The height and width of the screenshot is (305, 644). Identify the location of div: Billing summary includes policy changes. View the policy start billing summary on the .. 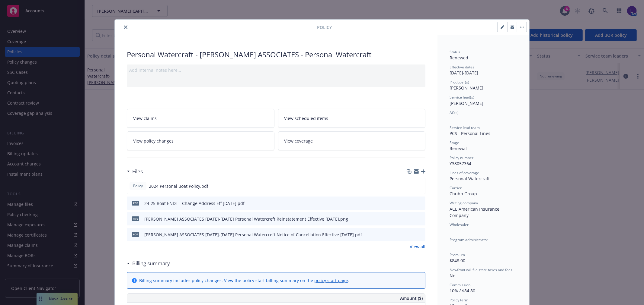
(244, 281).